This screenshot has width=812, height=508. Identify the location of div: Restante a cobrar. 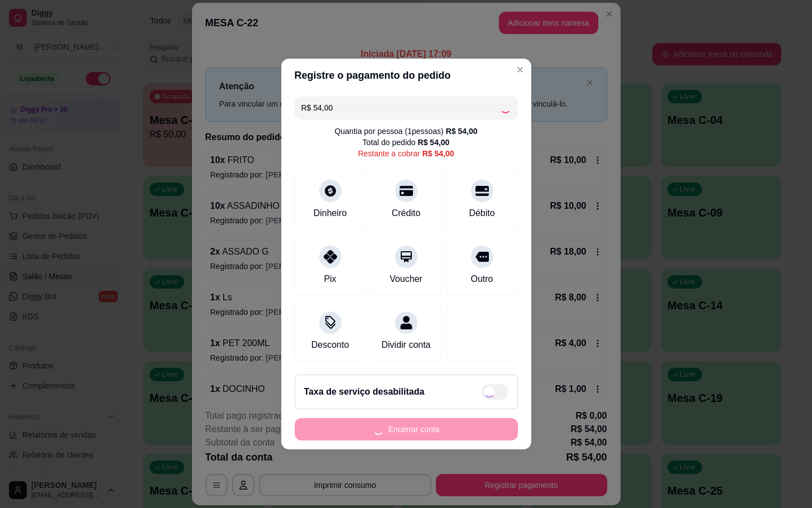
(406, 153).